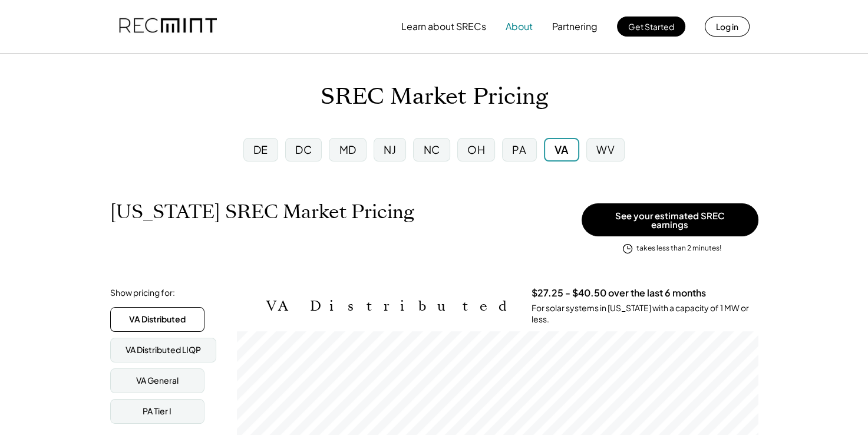  I want to click on button: Get Started, so click(651, 27).